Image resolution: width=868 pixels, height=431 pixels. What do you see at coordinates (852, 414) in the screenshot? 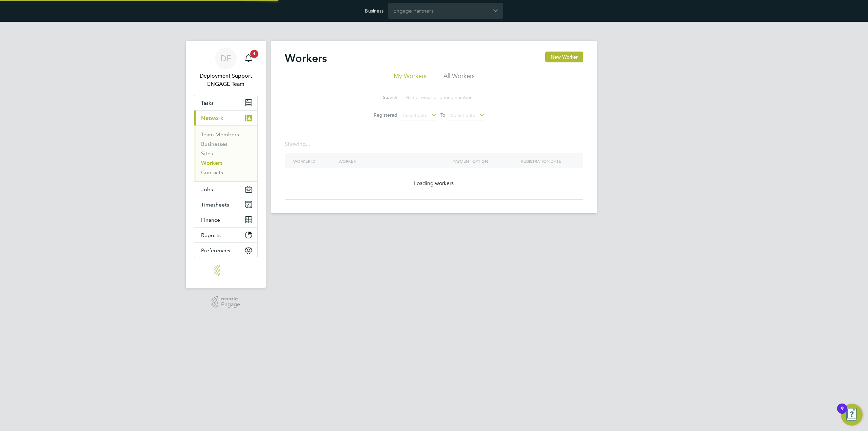
I see `button: Open Resource Center, 9 new notifications` at bounding box center [852, 414].